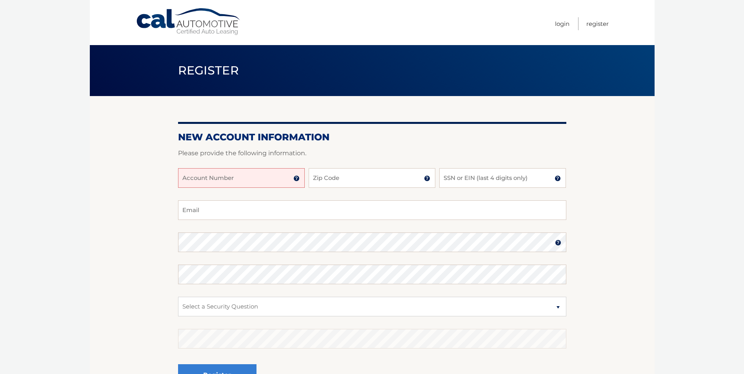 The height and width of the screenshot is (374, 744). What do you see at coordinates (597, 24) in the screenshot?
I see `a: Register` at bounding box center [597, 24].